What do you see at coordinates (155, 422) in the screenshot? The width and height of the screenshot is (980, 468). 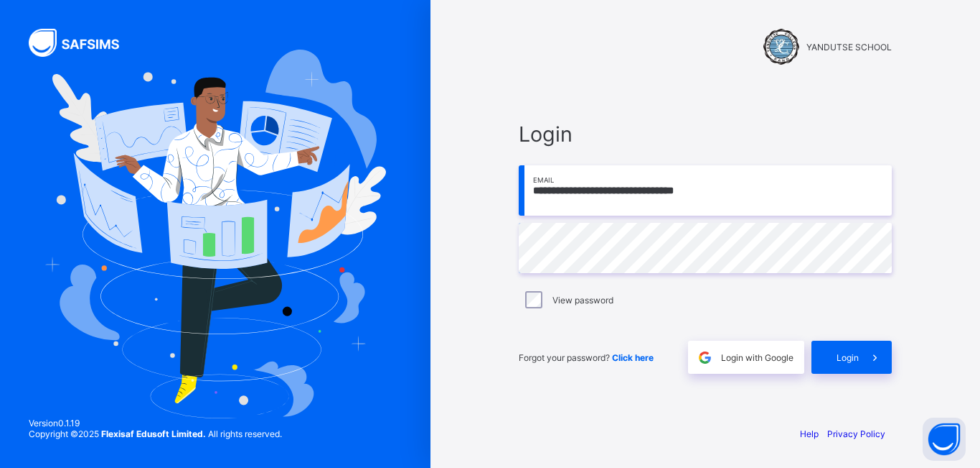 I see `span: Version 0.1.19` at bounding box center [155, 422].